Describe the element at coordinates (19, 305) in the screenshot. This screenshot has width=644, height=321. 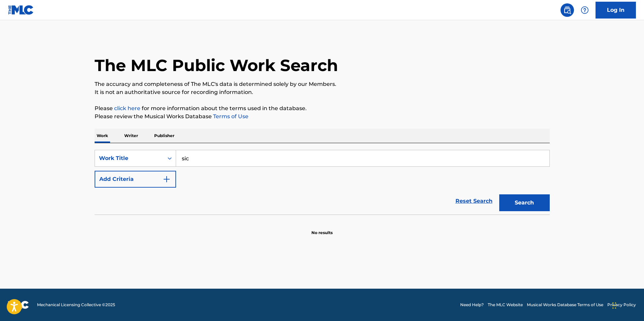
I see `img: logo` at that location.